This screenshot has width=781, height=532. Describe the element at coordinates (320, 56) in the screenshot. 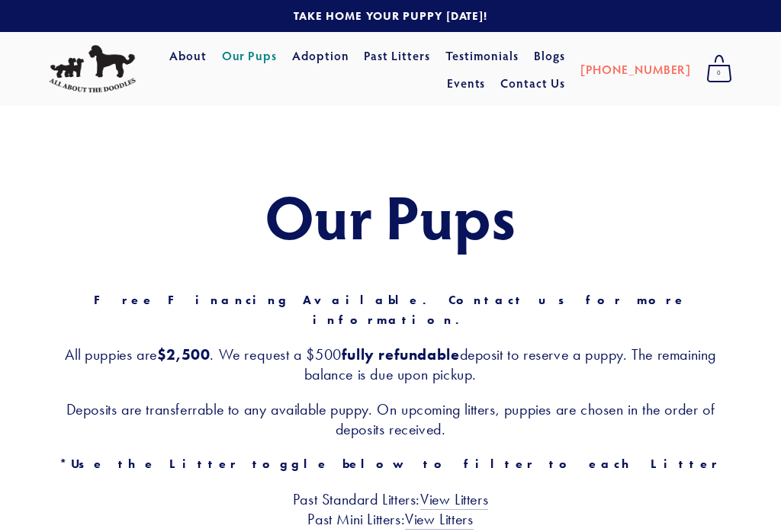

I see `a: Adoption` at that location.